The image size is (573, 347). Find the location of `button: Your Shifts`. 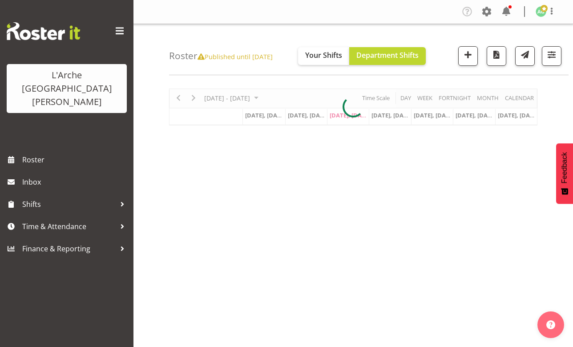

button: Your Shifts is located at coordinates (323, 56).